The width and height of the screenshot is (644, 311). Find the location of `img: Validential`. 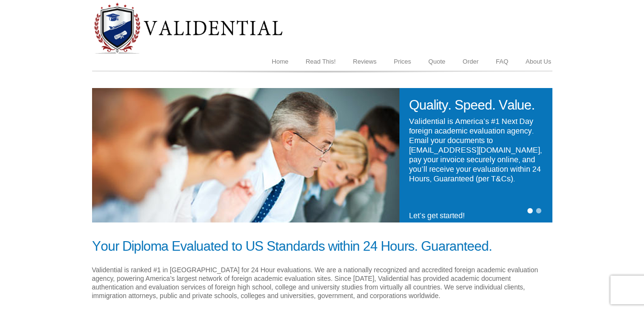

img: Validential is located at coordinates (246, 156).